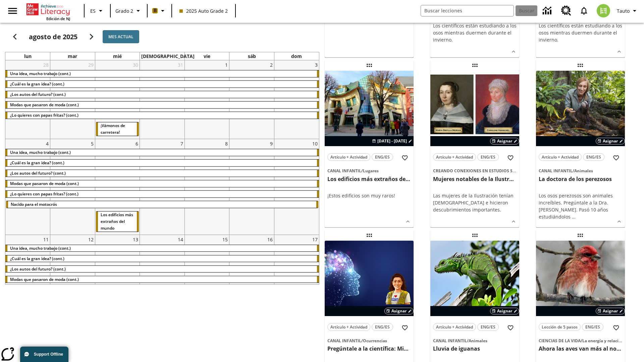 The height and width of the screenshot is (362, 644). What do you see at coordinates (47, 143) in the screenshot?
I see `a: 4 de agosto de 2025` at bounding box center [47, 143].